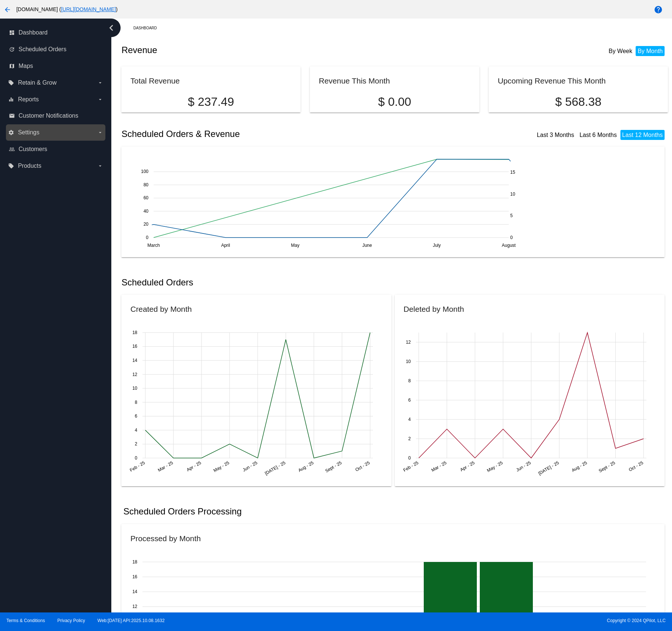 This screenshot has width=672, height=631. Describe the element at coordinates (12, 149) in the screenshot. I see `i: people_outline` at that location.